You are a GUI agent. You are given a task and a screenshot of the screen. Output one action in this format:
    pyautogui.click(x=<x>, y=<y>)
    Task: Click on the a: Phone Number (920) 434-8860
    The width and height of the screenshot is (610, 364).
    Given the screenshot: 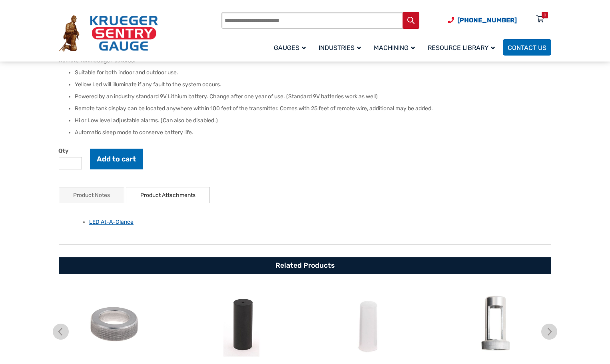 What is the action you would take?
    pyautogui.click(x=482, y=20)
    